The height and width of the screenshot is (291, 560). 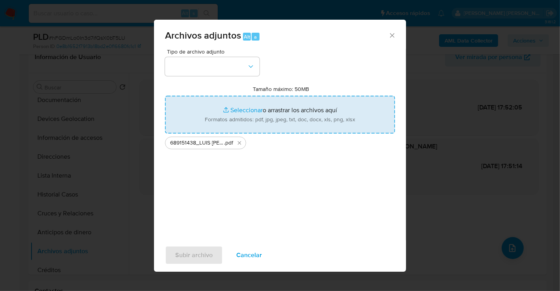 What do you see at coordinates (249, 255) in the screenshot?
I see `button: Cancelar` at bounding box center [249, 255].